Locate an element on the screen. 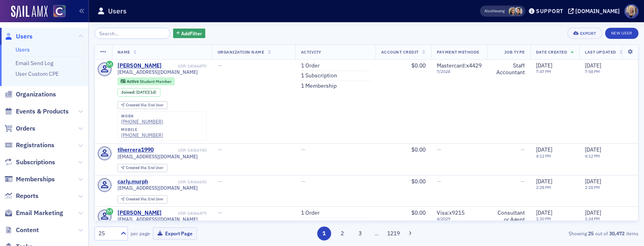 This screenshot has width=644, height=246. strong: 25 is located at coordinates (591, 233).